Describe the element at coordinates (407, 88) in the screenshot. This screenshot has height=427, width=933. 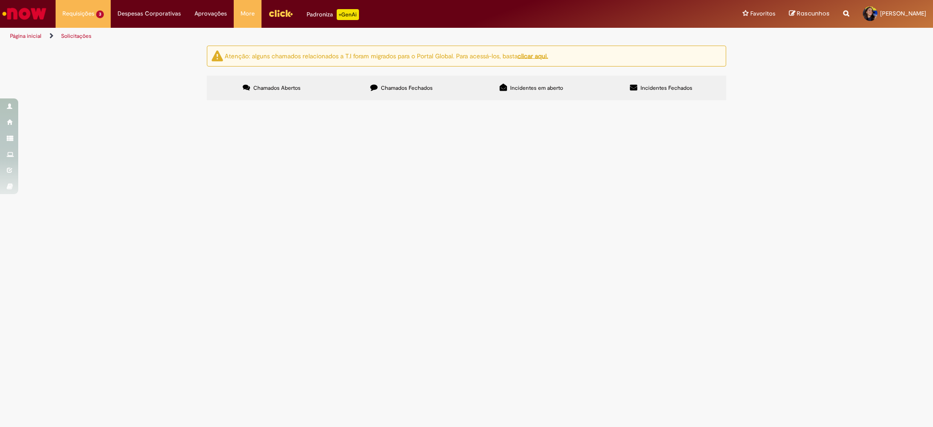
I see `span: Chamados Fechados` at that location.